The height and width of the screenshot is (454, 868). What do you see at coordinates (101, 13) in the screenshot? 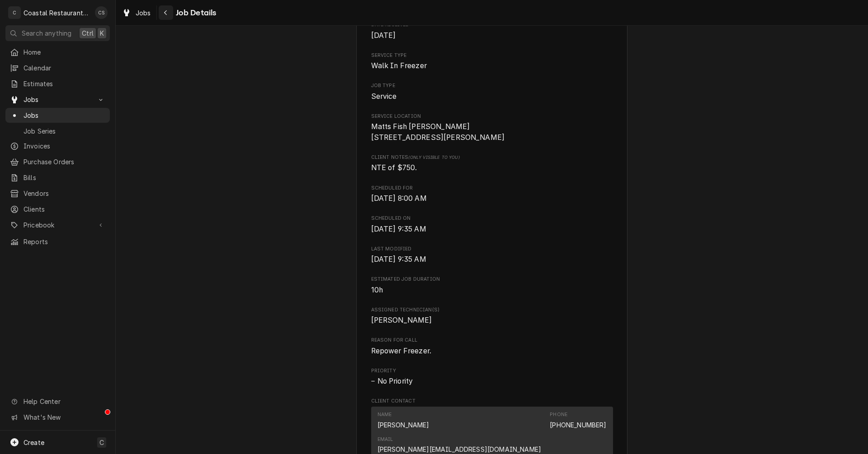
I see `div: Chris Sockriter's Avatar` at bounding box center [101, 13].